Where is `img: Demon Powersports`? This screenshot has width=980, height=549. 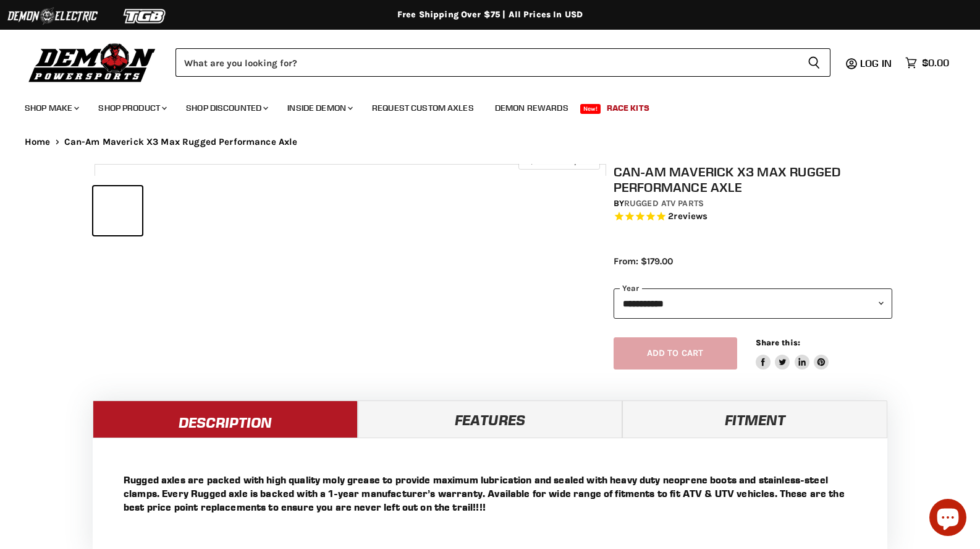
img: Demon Powersports is located at coordinates (92, 62).